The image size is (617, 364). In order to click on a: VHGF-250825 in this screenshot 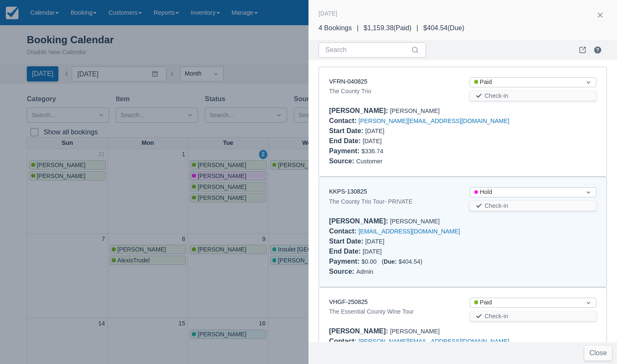, I will do `click(349, 302)`.